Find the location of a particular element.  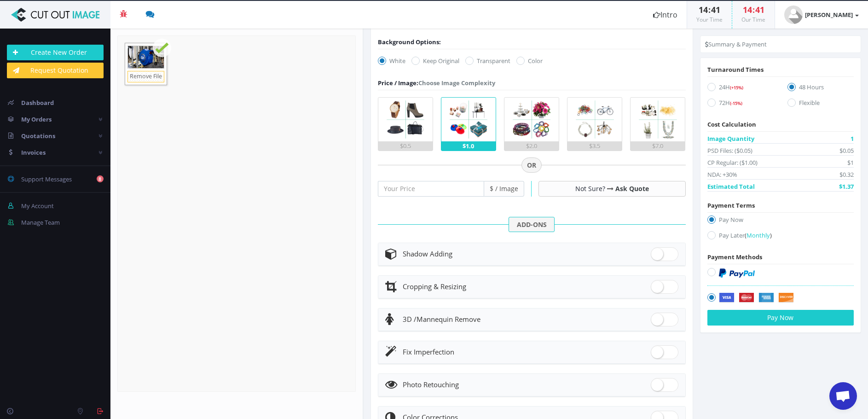

span: Image Quantity is located at coordinates (730, 139).